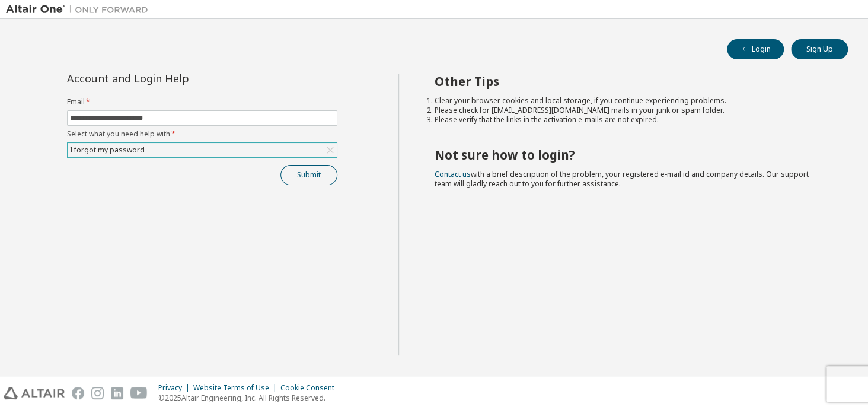  What do you see at coordinates (622, 179) in the screenshot?
I see `span: with a brief description of the problem, your registered e-mail id and company details. Our suppo...` at bounding box center [622, 179].